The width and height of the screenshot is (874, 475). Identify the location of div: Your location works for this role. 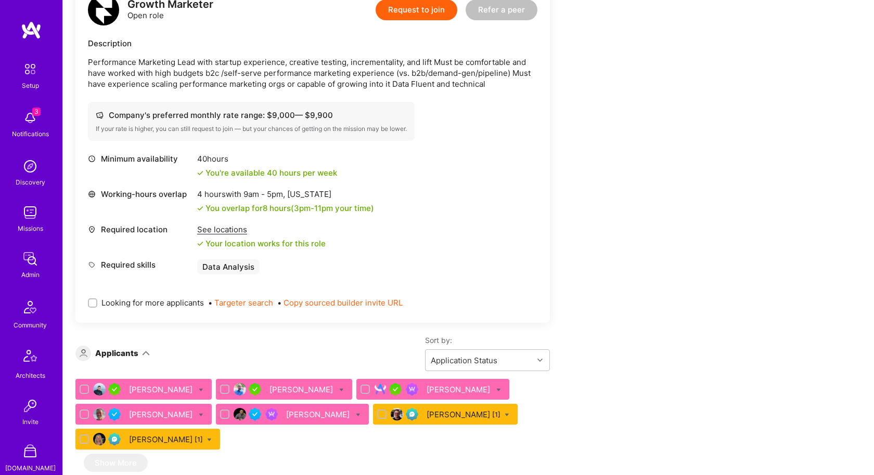
(261, 243).